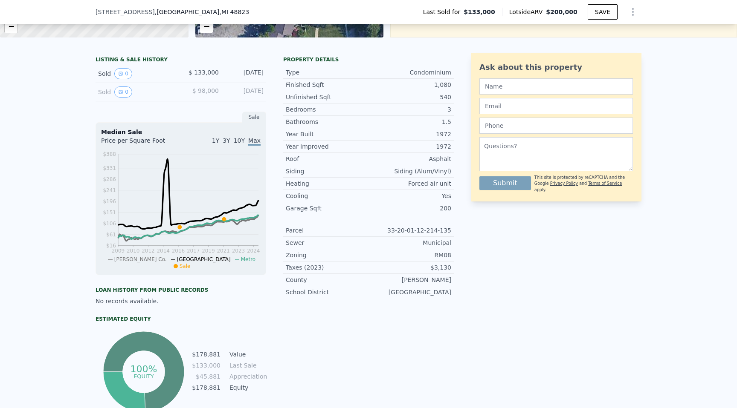  Describe the element at coordinates (215, 141) in the screenshot. I see `span: 1Y` at that location.